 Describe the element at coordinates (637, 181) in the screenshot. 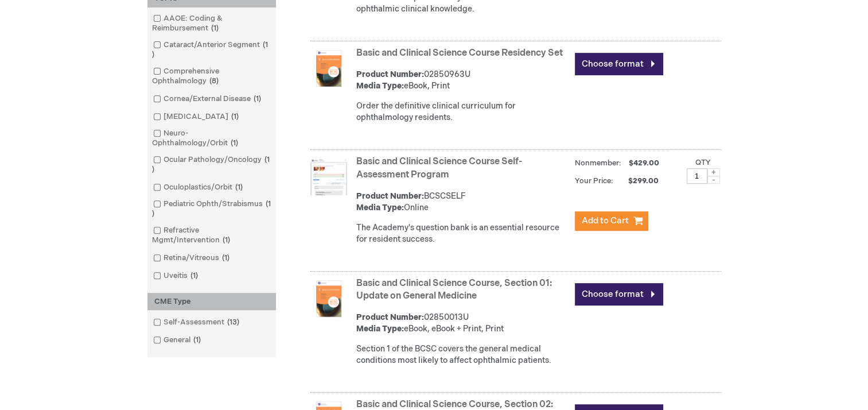

I see `span: $299.00` at that location.